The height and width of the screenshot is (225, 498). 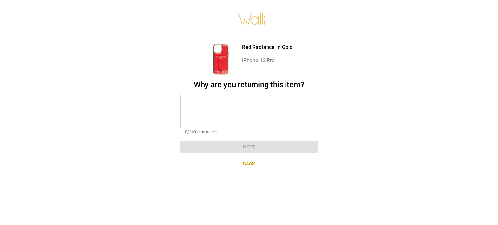 What do you see at coordinates (267, 48) in the screenshot?
I see `p: Red Radiance in Gold` at bounding box center [267, 48].